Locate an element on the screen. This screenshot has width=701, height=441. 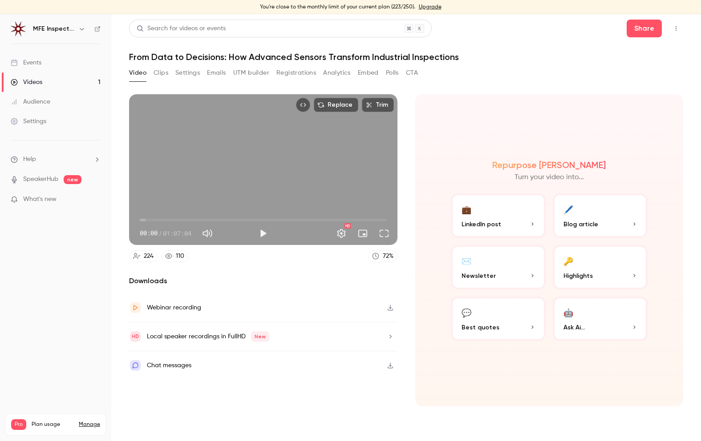
button: Embed video is located at coordinates (303, 105).